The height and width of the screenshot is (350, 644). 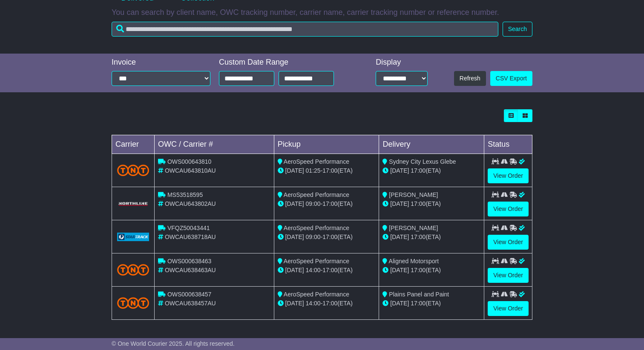 What do you see at coordinates (286, 63) in the screenshot?
I see `div: Custom Date Range` at bounding box center [286, 63].